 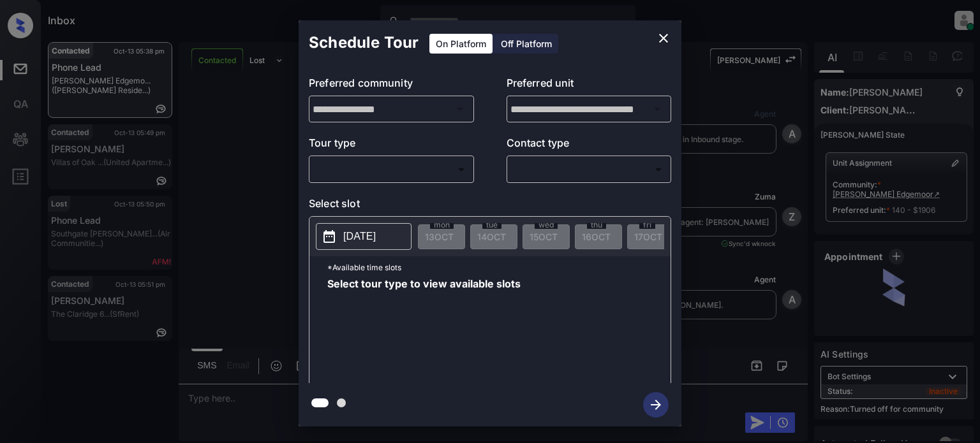 I want to click on span: Select tour type to view available slots, so click(x=424, y=330).